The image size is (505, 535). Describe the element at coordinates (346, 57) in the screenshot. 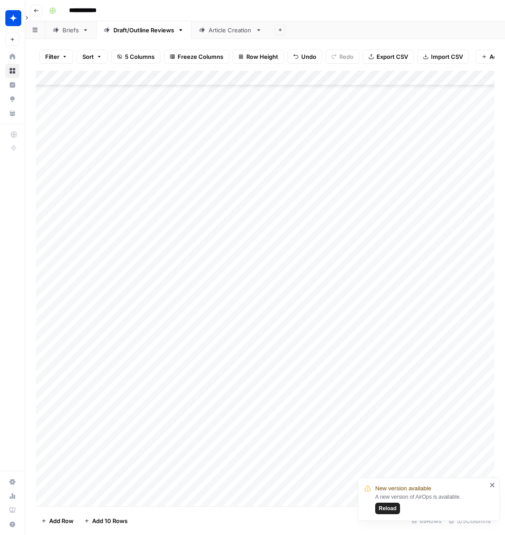

I see `span: Redo` at that location.